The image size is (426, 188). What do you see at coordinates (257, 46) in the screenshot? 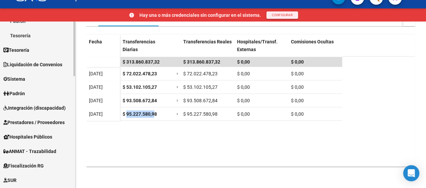
I see `span: Hospitales/Transf. Externas` at bounding box center [257, 46].